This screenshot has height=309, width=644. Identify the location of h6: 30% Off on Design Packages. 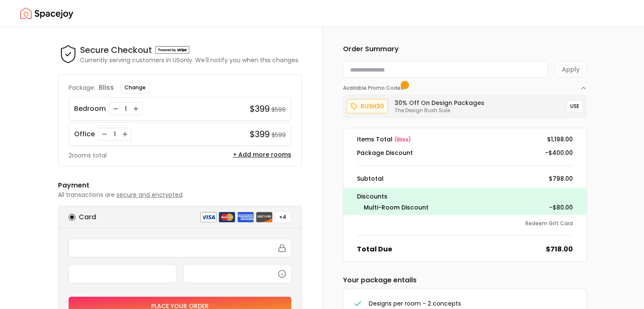
(439, 103).